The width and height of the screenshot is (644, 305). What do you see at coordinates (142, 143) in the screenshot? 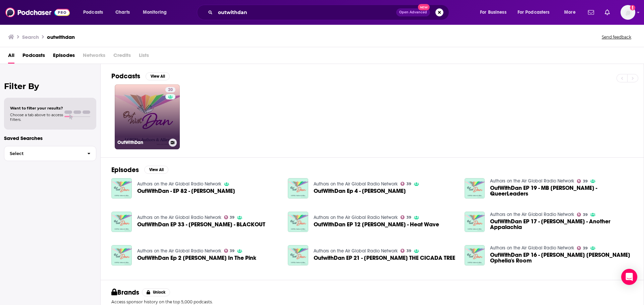
I see `h3: OutWithDan` at bounding box center [142, 143].